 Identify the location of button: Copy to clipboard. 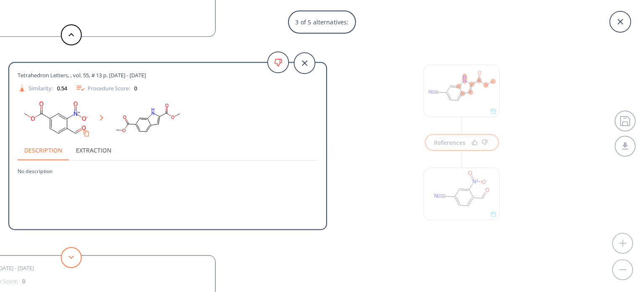
(86, 134).